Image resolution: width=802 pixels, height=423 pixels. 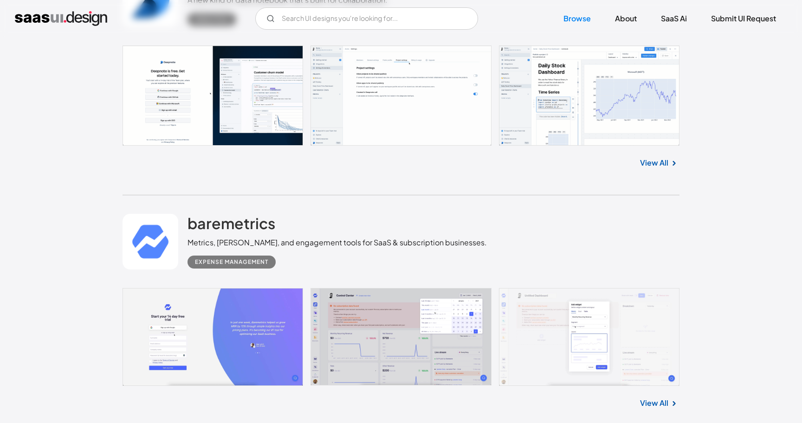 What do you see at coordinates (367, 19) in the screenshot?
I see `input: Search UI designs you're looking for...` at bounding box center [367, 19].